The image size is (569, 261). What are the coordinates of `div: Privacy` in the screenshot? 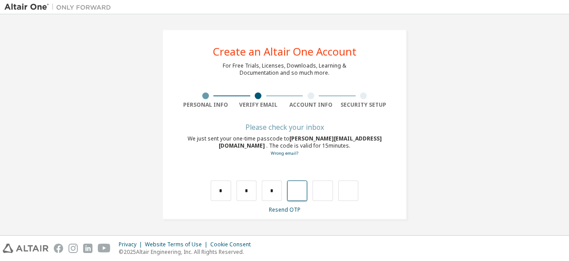 It's located at (132, 244).